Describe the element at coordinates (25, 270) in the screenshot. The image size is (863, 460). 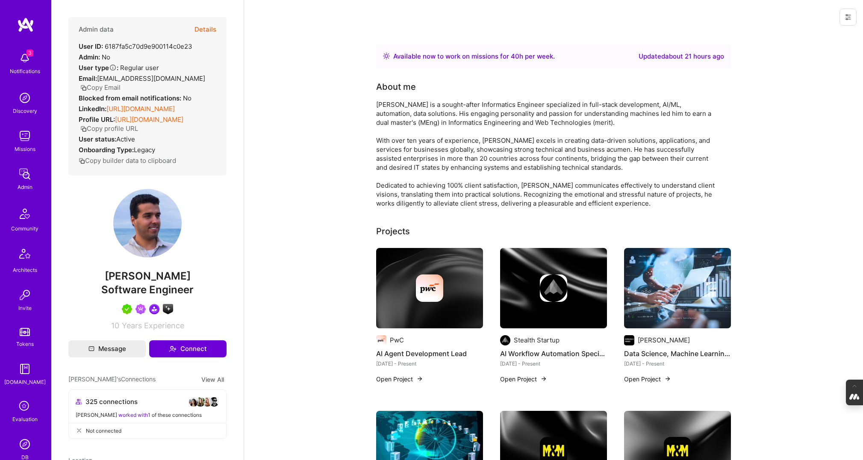
I see `div: Architects` at that location.